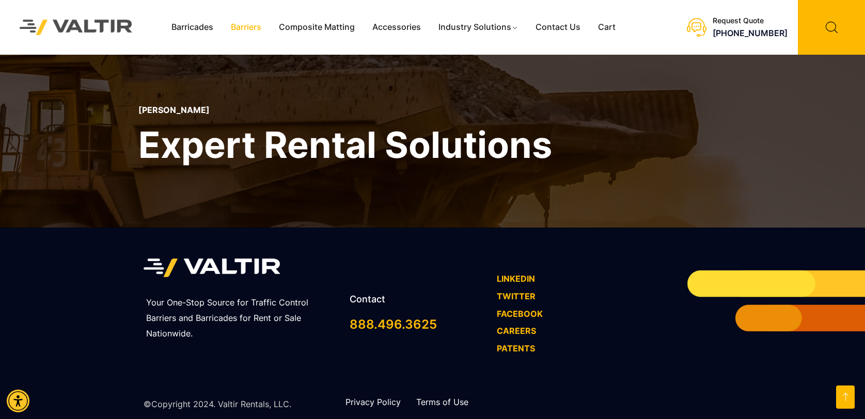  What do you see at coordinates (516, 349) in the screenshot?
I see `a: PATENTS` at bounding box center [516, 349].